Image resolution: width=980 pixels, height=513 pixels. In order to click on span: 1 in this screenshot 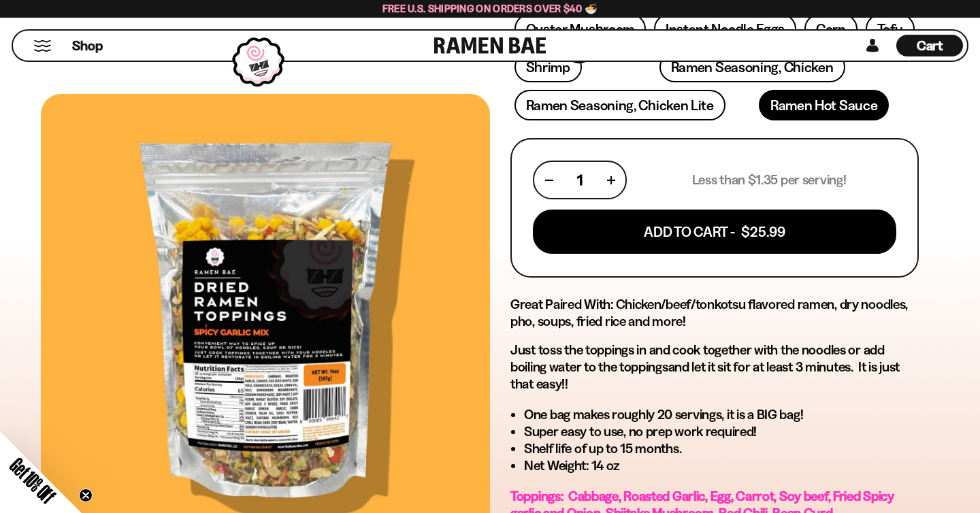, I will do `click(580, 180)`.